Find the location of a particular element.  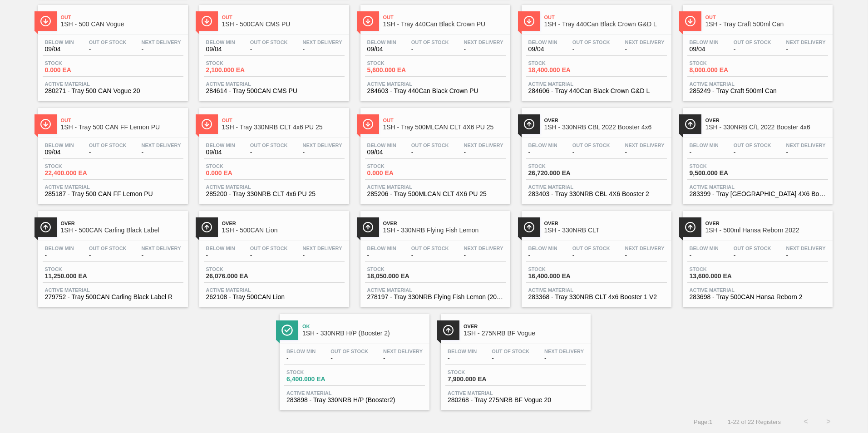

a: ÍconeOver1SH - 330NRB CLTBelow Min-Out Of Stock-Next Delivery-Stock16,400.000 EAActive Material28... is located at coordinates (595, 256).